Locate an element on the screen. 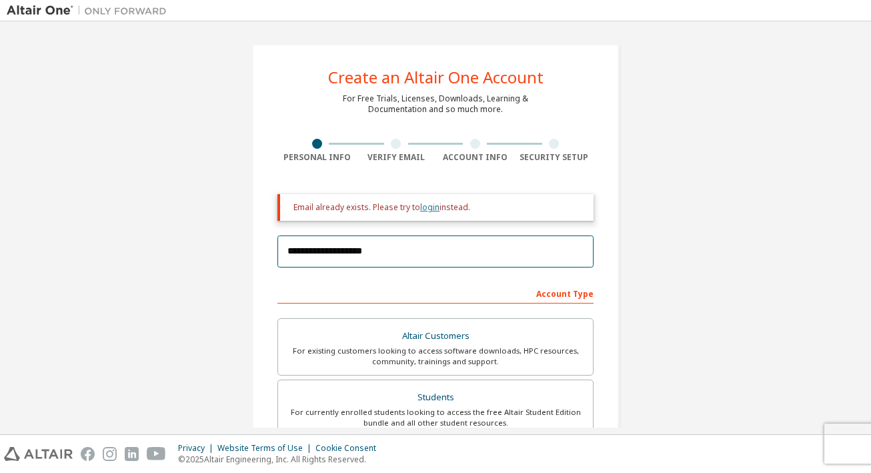 The width and height of the screenshot is (871, 473). img: Altair One is located at coordinates (90, 11).